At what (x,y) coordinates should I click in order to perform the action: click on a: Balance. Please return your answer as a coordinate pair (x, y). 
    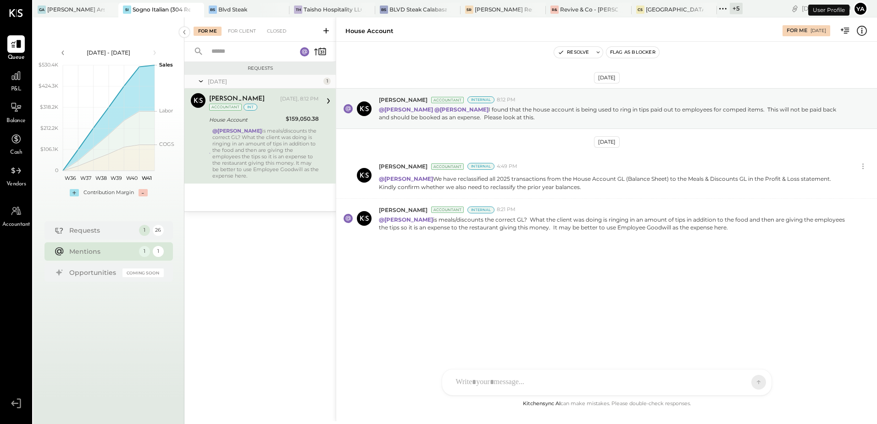
    Looking at the image, I should click on (16, 112).